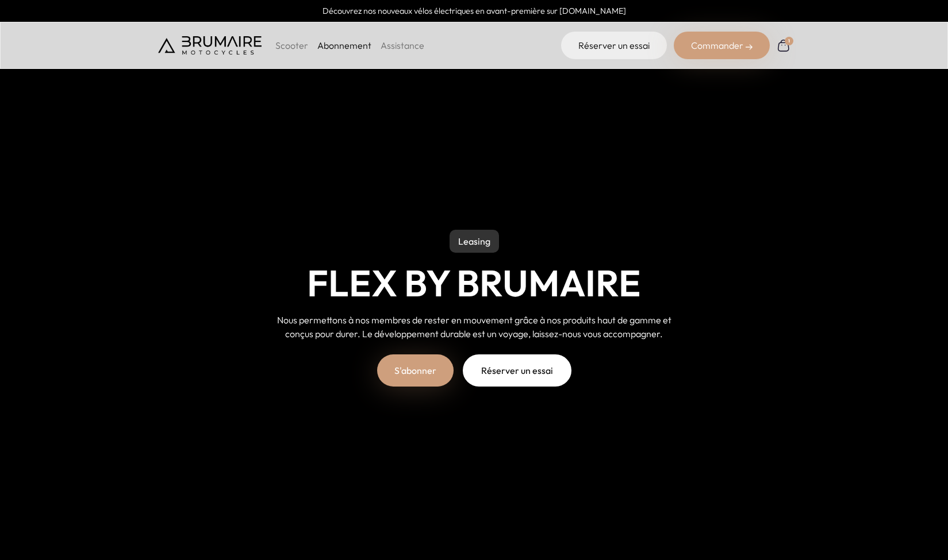 This screenshot has height=560, width=948. I want to click on a: 1, so click(784, 45).